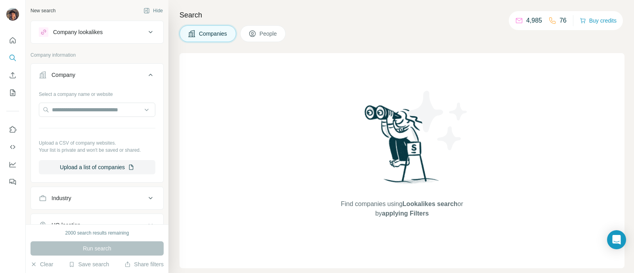  I want to click on span: People, so click(269, 34).